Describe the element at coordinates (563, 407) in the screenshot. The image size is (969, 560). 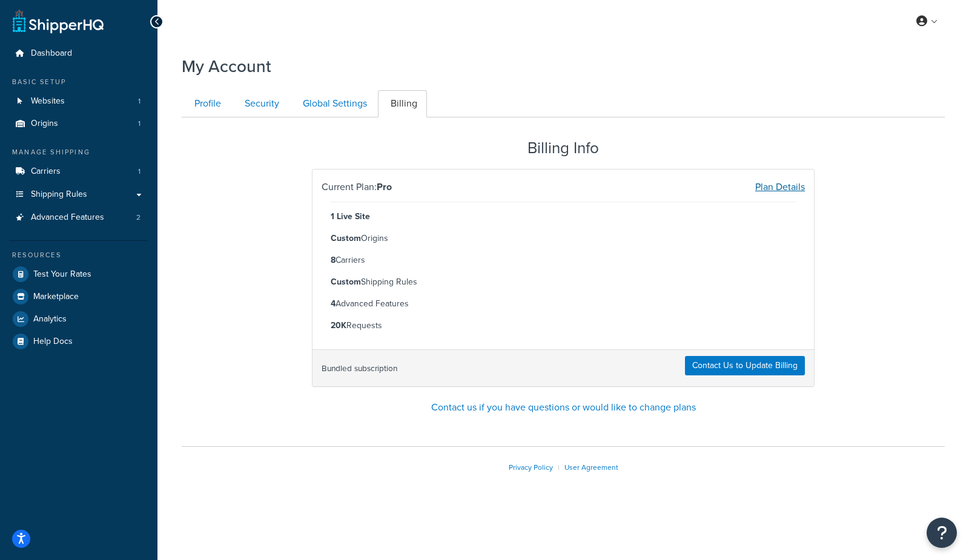
I see `a: Contact us if you have questions or would like to change plans` at that location.